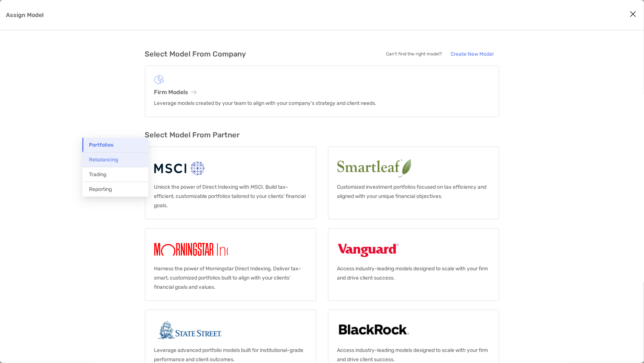 The image size is (644, 363). What do you see at coordinates (633, 14) in the screenshot?
I see `button: Close modal` at bounding box center [633, 14].